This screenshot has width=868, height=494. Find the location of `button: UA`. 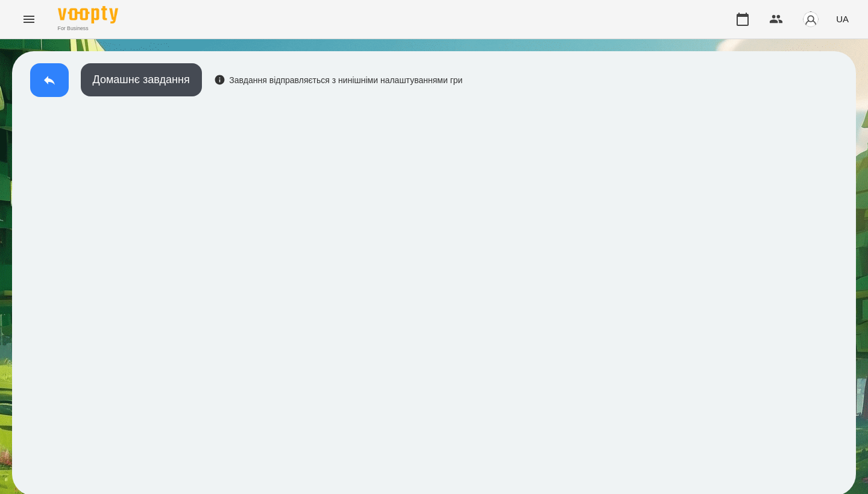

button: UA is located at coordinates (842, 19).